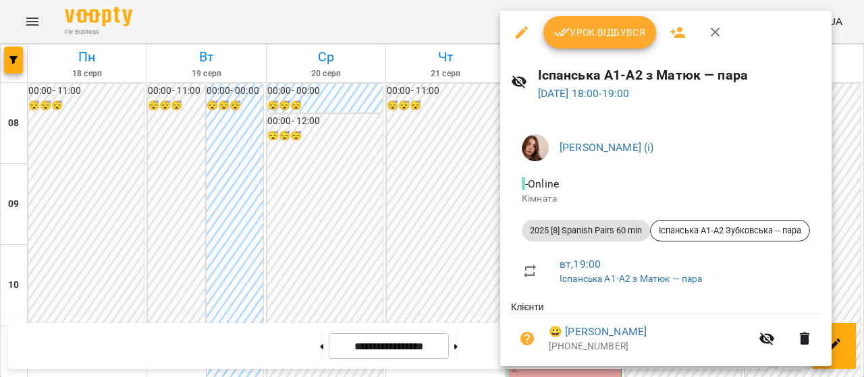 The width and height of the screenshot is (864, 377). What do you see at coordinates (630, 279) in the screenshot?
I see `a: Іспанська А1-А2 з Матюк — пара` at bounding box center [630, 279].